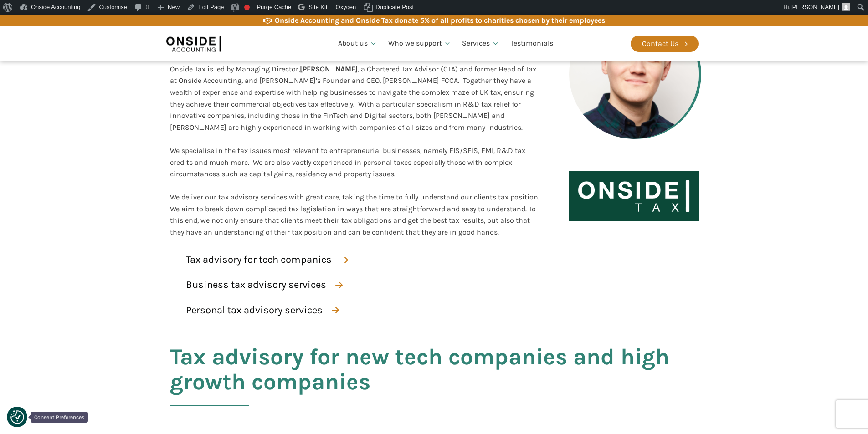  I want to click on a: Testimonials, so click(531, 44).